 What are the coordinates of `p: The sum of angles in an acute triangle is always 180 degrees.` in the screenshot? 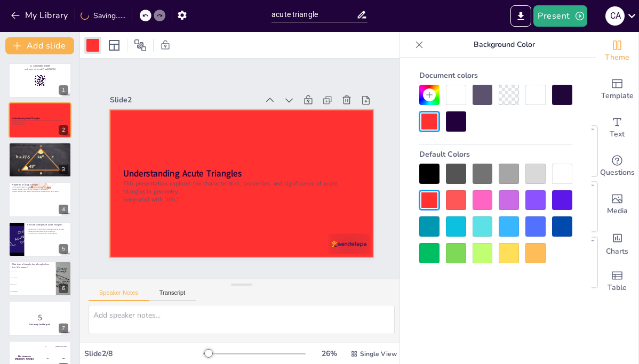 It's located at (40, 188).